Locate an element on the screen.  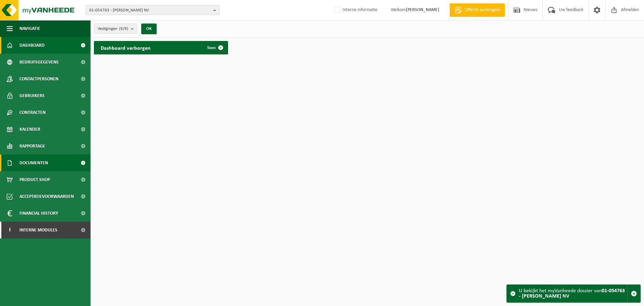
a: Offerte aanvragen is located at coordinates (477, 10).